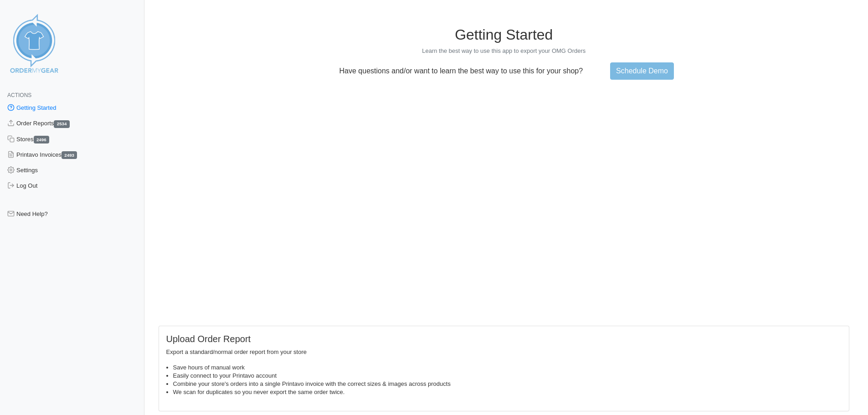 The width and height of the screenshot is (868, 415). What do you see at coordinates (19, 95) in the screenshot?
I see `span: Actions` at bounding box center [19, 95].